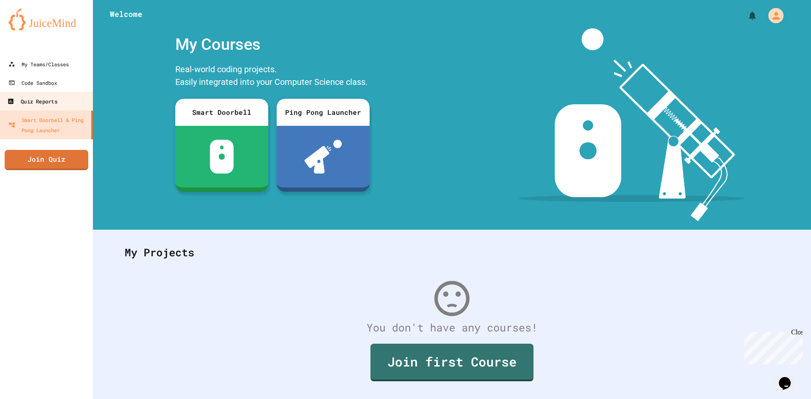 Image resolution: width=811 pixels, height=399 pixels. I want to click on img: ppl-with-ball.png, so click(323, 157).